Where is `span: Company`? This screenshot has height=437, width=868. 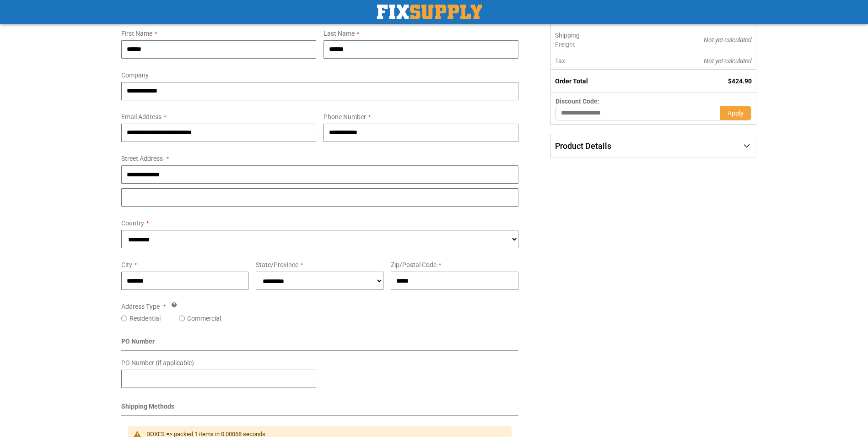
span: Company is located at coordinates (135, 75).